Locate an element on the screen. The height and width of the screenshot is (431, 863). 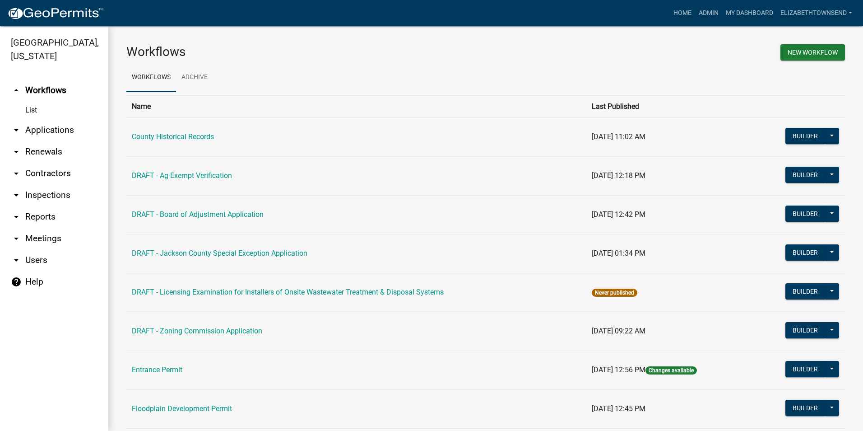
th: Name is located at coordinates (356, 106).